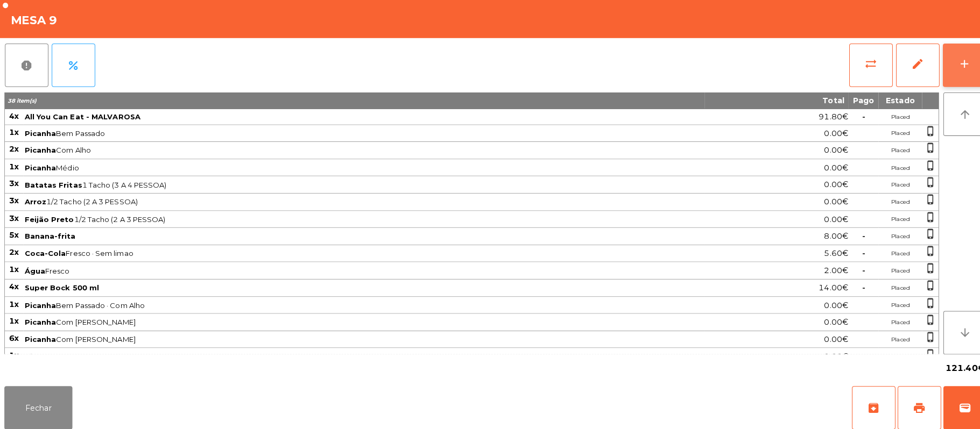 Image resolution: width=980 pixels, height=429 pixels. What do you see at coordinates (35, 200) in the screenshot?
I see `span: Arroz` at bounding box center [35, 200].